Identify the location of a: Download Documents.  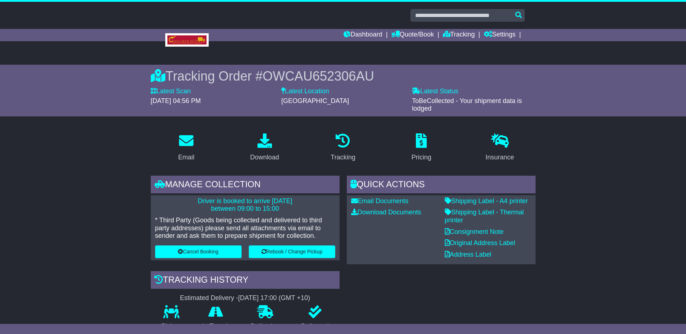
(386, 212).